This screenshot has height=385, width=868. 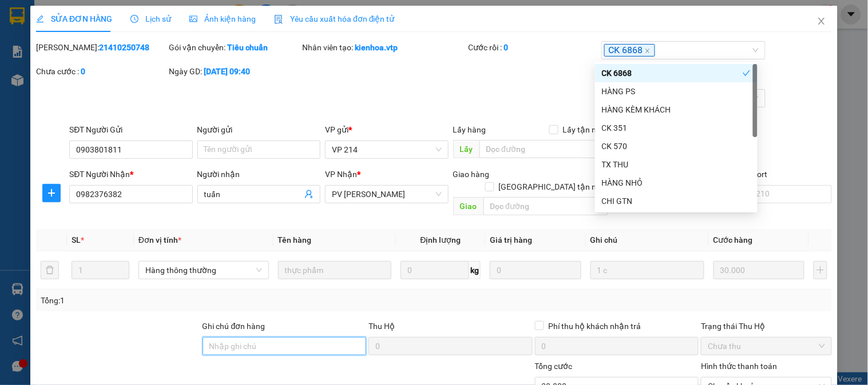 I want to click on span: edit, so click(x=40, y=19).